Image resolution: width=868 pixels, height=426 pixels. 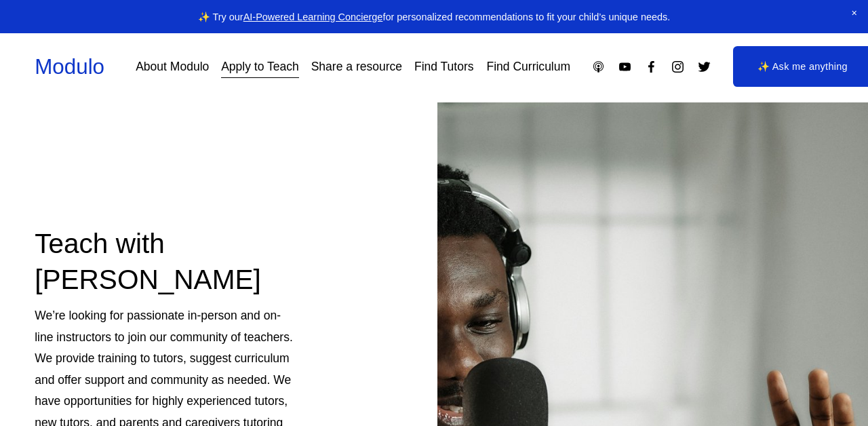 What do you see at coordinates (260, 67) in the screenshot?
I see `a: Apply to Teach` at bounding box center [260, 67].